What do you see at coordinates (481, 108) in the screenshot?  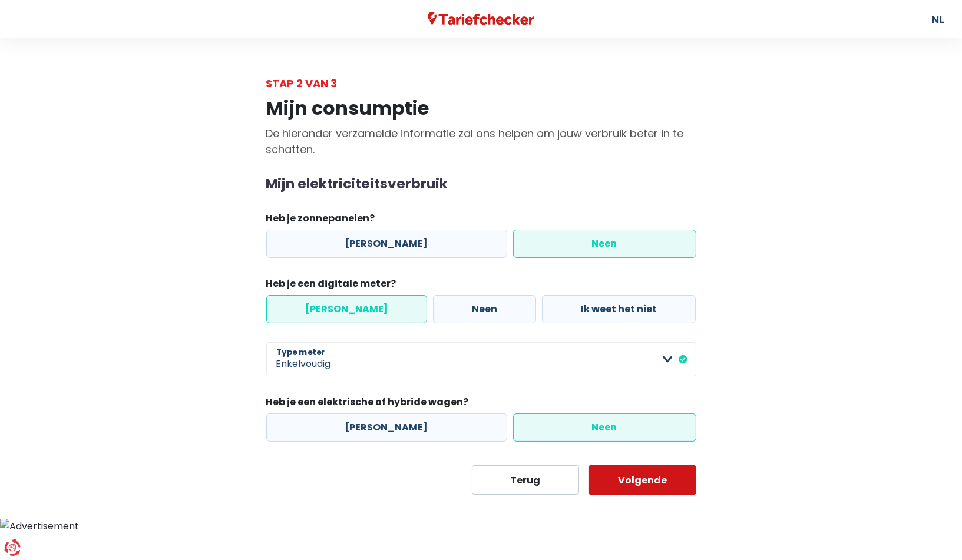 I see `h1: Mijn consumptie` at bounding box center [481, 108].